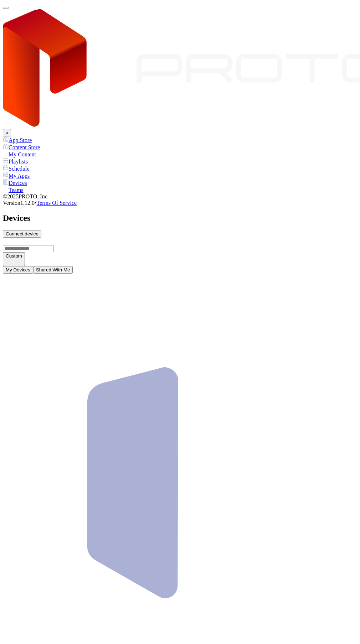 The image size is (360, 644). Describe the element at coordinates (180, 183) in the screenshot. I see `a: Devices` at that location.